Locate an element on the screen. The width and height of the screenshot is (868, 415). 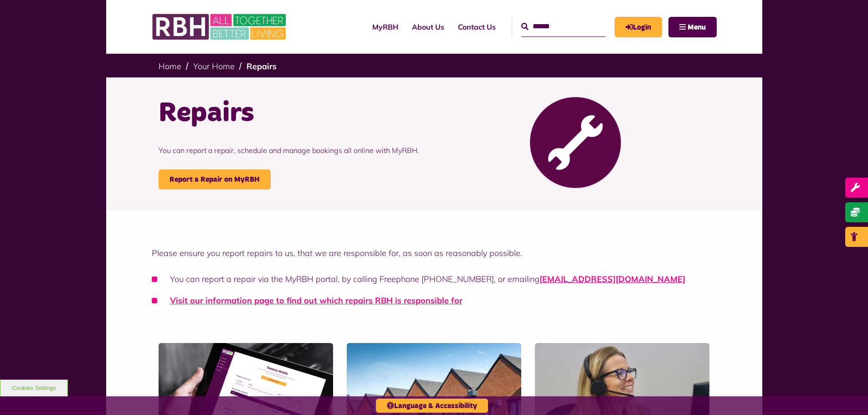
h1: Repairs is located at coordinates (293, 113).